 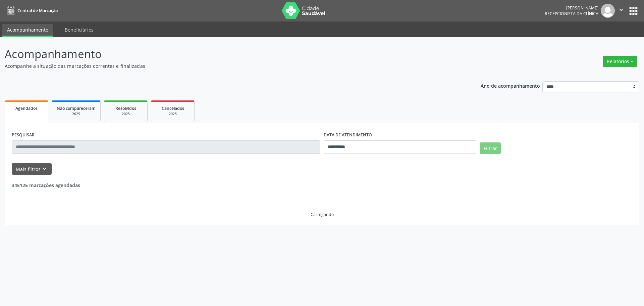 I want to click on a: Central de Marcação, so click(x=31, y=10).